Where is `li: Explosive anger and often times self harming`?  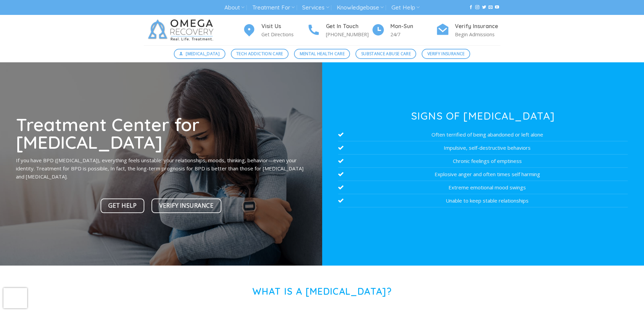 li: Explosive anger and often times self harming is located at coordinates (483, 175).